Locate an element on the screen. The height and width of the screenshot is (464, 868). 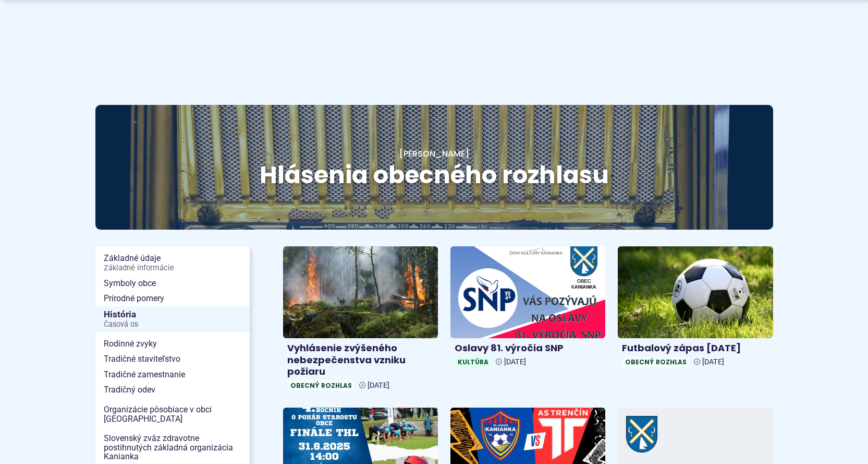
span: Tradičné zamestnanie is located at coordinates (172, 375).